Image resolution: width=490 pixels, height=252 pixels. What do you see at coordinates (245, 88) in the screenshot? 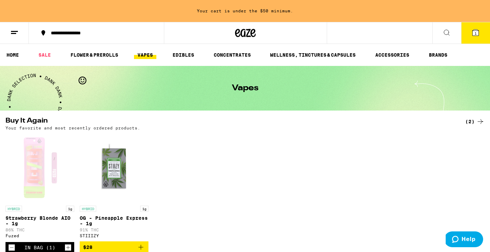
I see `h1: Vapes` at bounding box center [245, 88].